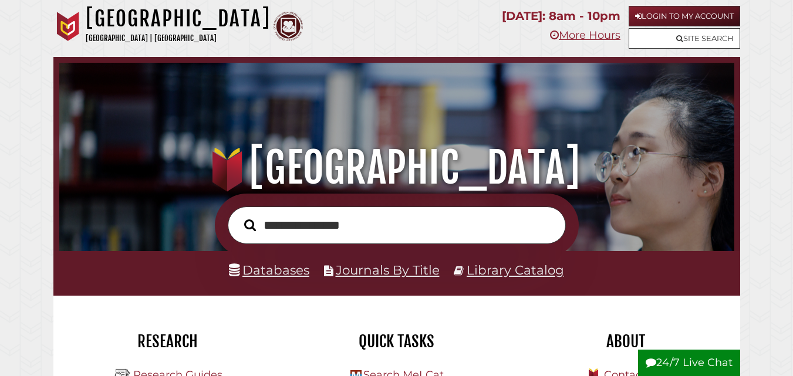  I want to click on a: Journals By Title, so click(387, 270).